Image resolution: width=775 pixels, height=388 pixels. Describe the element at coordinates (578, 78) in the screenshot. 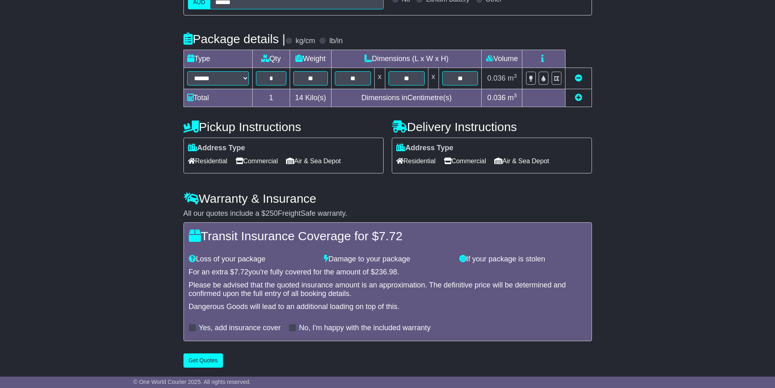

I see `a: Remove this item` at that location.